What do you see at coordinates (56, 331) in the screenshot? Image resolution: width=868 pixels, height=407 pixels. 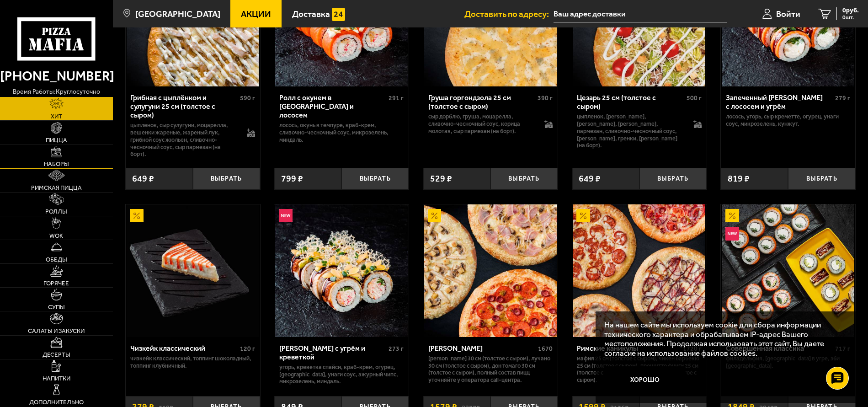 I see `span: Салаты и закуски` at bounding box center [56, 331].